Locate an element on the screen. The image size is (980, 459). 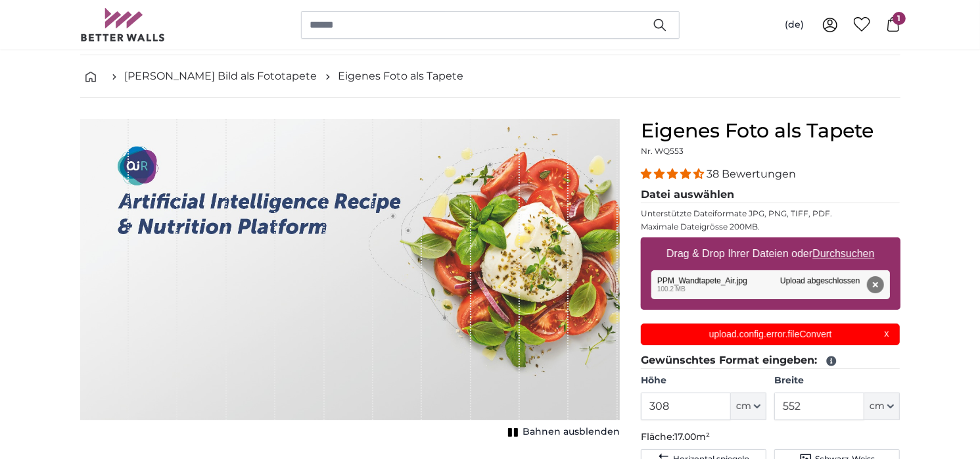
p: Maximale Dateigrösse 200MB. is located at coordinates (770, 227).